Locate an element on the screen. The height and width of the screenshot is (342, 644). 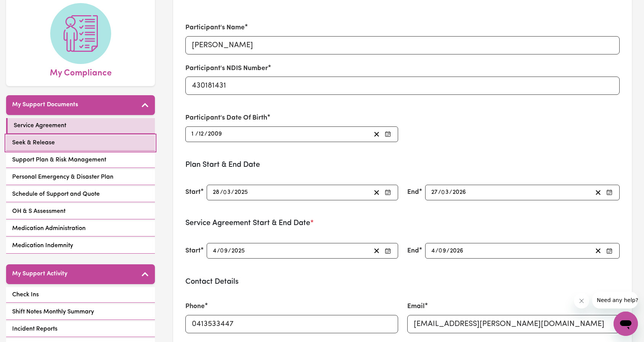
h3: Plan Start & End Date is located at coordinates (402, 165).